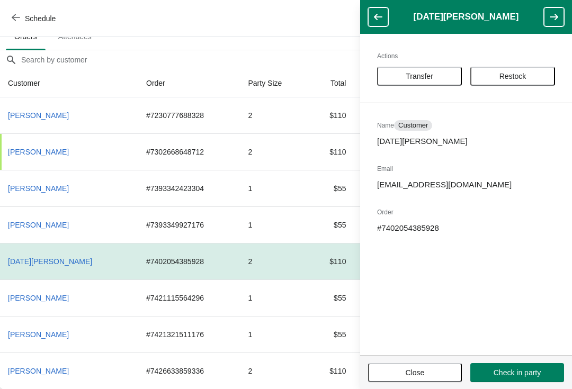 This screenshot has height=389, width=572. What do you see at coordinates (188, 115) in the screenshot?
I see `td: # 7230777688328` at bounding box center [188, 115].